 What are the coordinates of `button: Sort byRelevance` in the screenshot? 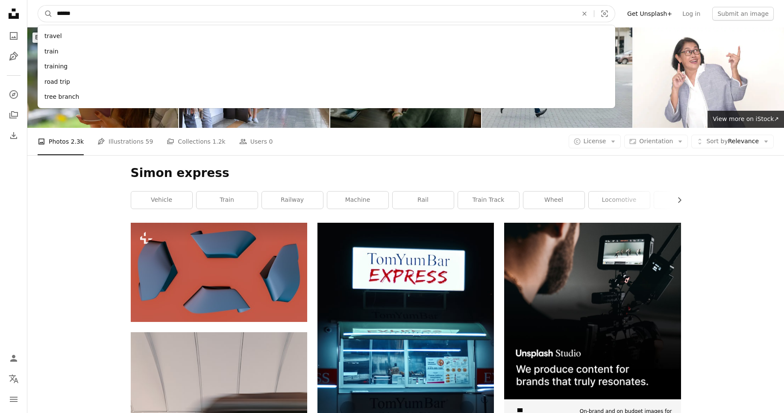 It's located at (732, 141).